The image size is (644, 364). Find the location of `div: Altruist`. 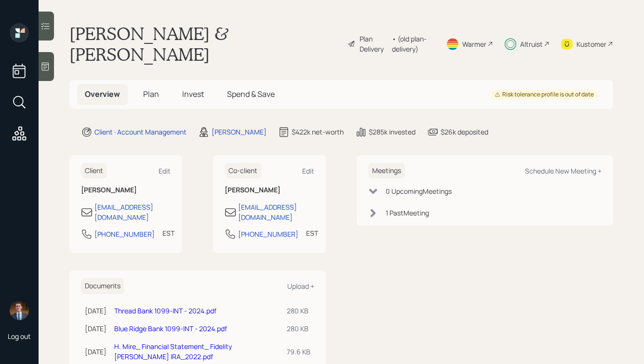

div: Altruist is located at coordinates (531, 44).